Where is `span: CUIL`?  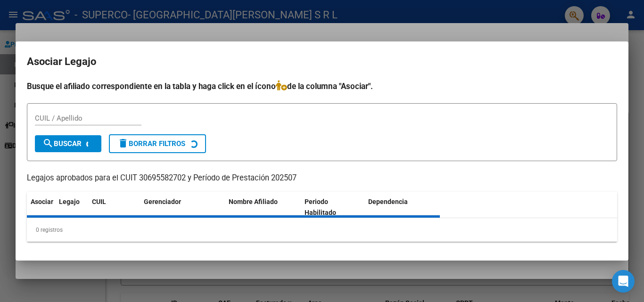 span: CUIL is located at coordinates (99, 202).